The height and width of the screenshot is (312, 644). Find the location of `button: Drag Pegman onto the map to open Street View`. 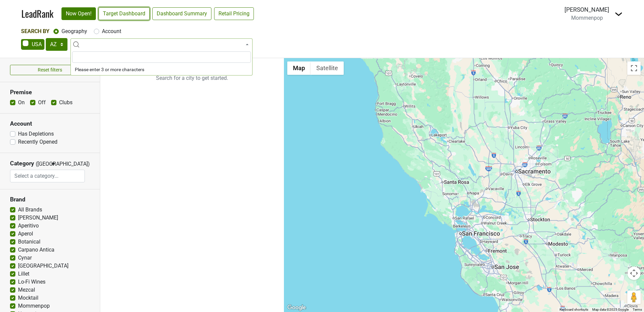

button: Drag Pegman onto the map to open Street View is located at coordinates (634, 298).